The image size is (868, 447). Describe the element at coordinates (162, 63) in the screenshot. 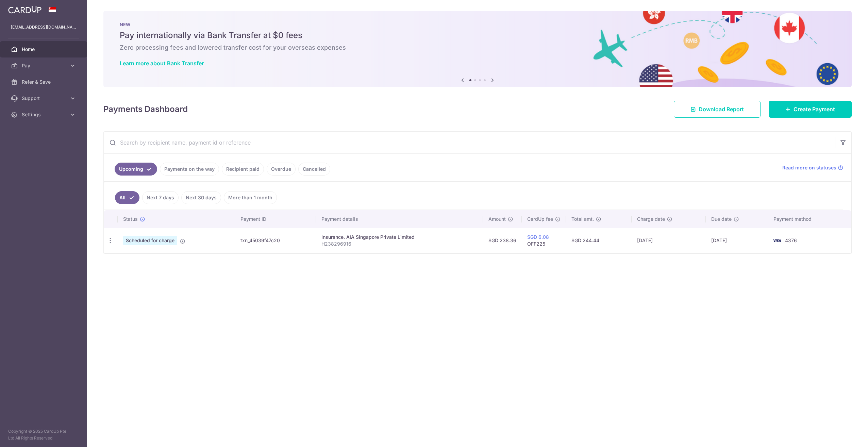

I see `a: Learn more about Bank Transfer` at that location.